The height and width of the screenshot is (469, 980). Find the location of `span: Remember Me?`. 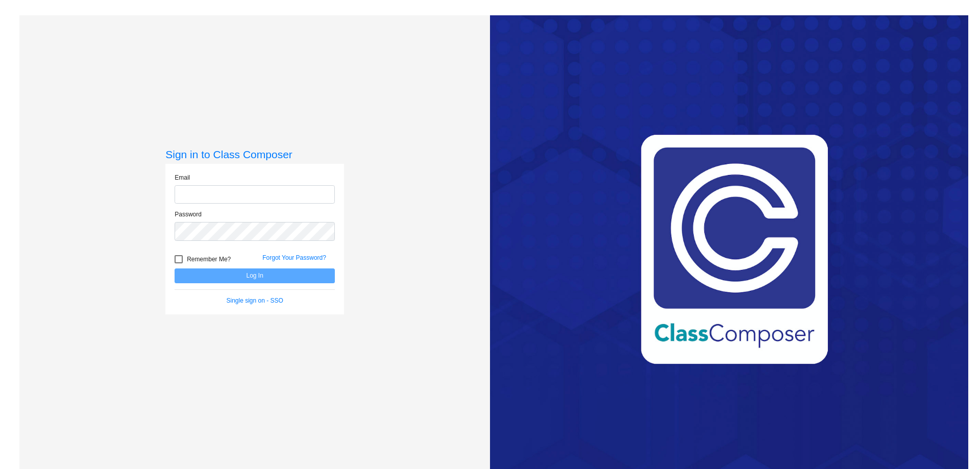

span: Remember Me? is located at coordinates (209, 259).